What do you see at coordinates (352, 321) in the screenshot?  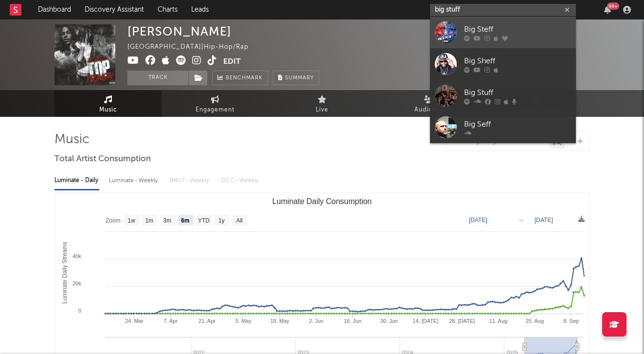 I see `text: 16. Jun` at bounding box center [352, 321].